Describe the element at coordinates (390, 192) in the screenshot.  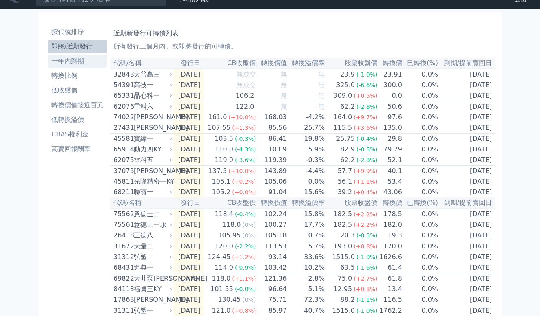
I see `td: 43.06` at that location.